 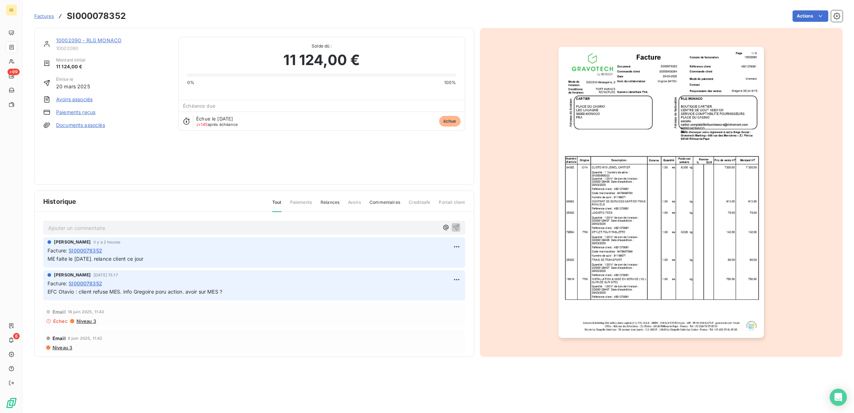 I want to click on span: il y a 2 heures, so click(x=107, y=242).